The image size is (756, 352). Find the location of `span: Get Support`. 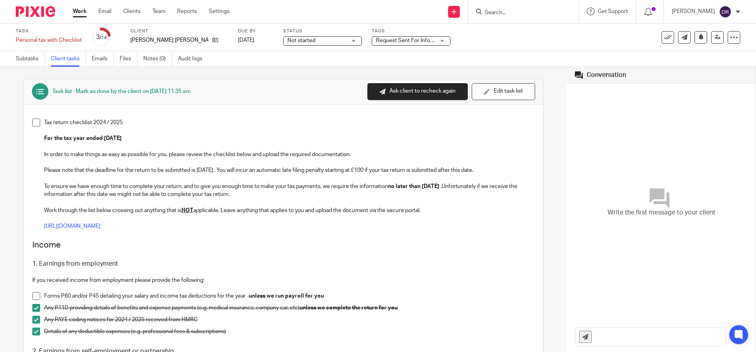

span: Get Support is located at coordinates (613, 11).